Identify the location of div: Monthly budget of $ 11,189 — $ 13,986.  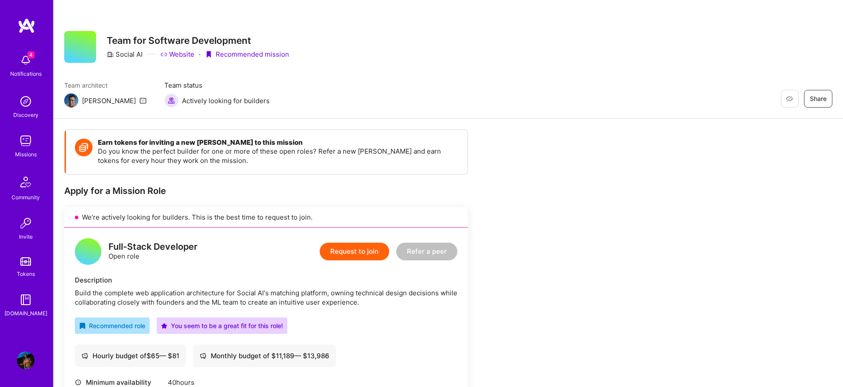
(264, 356).